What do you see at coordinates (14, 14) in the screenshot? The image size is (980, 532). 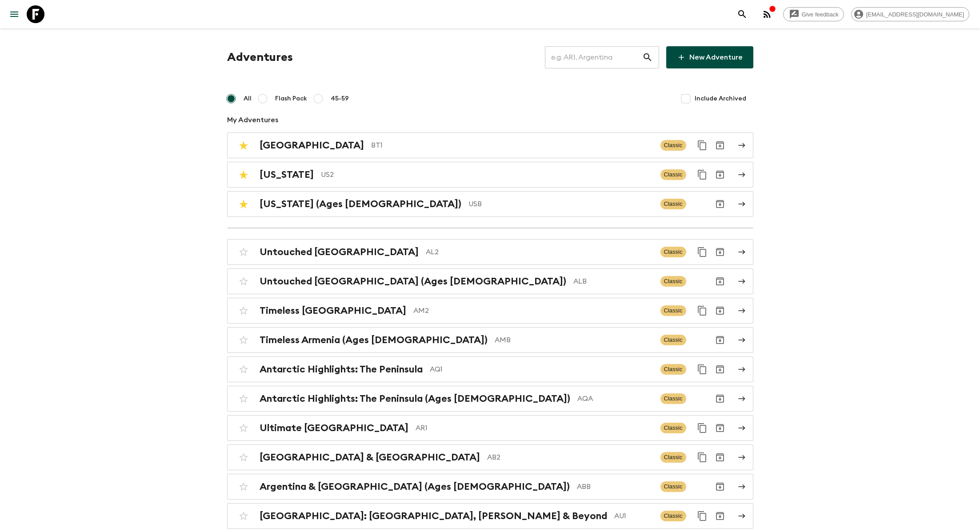 I see `button: menu` at bounding box center [14, 14].